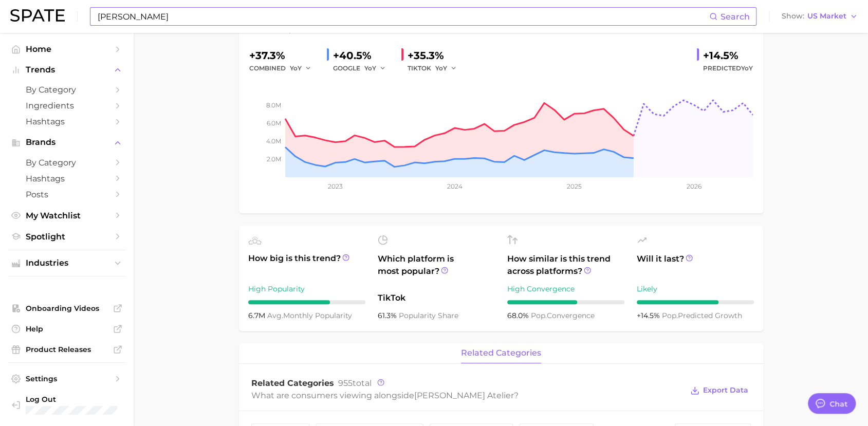  What do you see at coordinates (363, 68) in the screenshot?
I see `div: GOOGLE` at bounding box center [363, 68].